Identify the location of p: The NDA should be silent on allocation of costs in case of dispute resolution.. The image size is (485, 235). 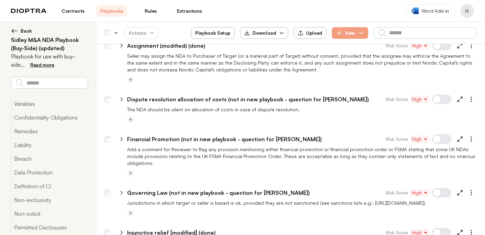
(302, 110).